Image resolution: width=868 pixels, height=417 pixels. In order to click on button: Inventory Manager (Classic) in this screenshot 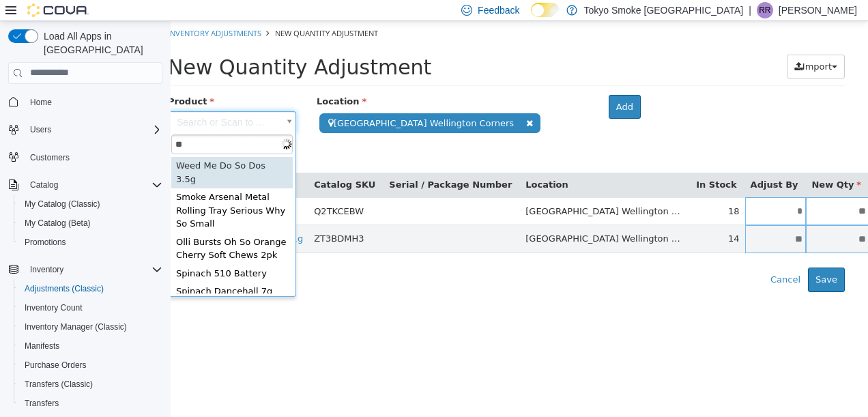, I will do `click(91, 327)`.